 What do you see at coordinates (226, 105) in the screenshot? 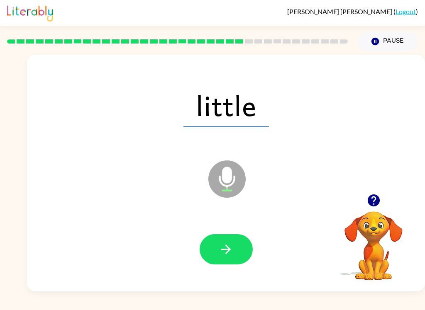
I see `span: little` at bounding box center [226, 105].